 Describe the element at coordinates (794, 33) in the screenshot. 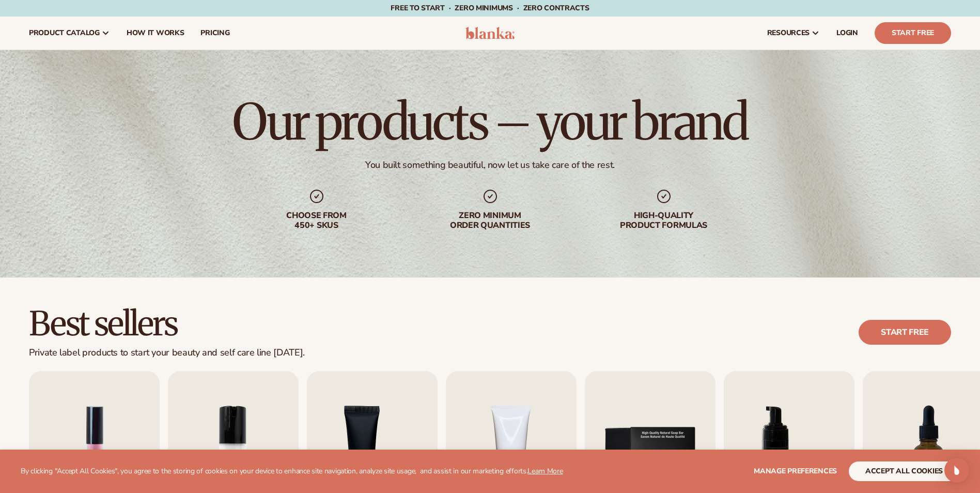

I see `a: resources` at that location.